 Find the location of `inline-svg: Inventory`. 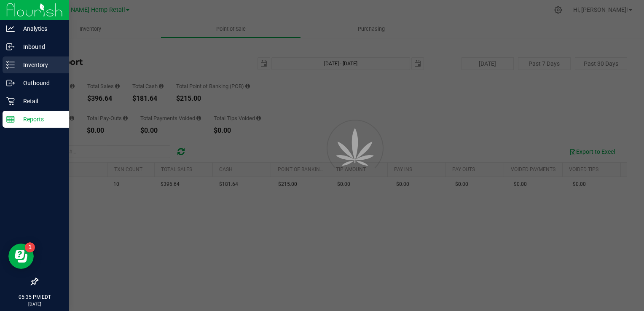

inline-svg: Inventory is located at coordinates (11, 65).